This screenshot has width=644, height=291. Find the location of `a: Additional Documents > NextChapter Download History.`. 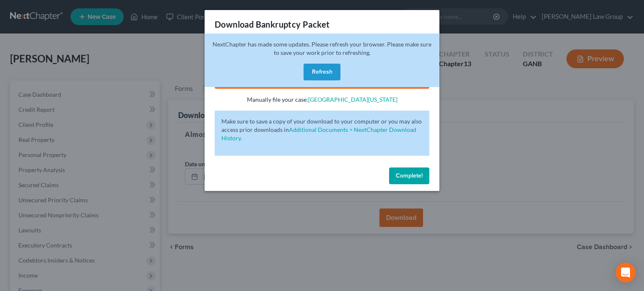

a: Additional Documents > NextChapter Download History. is located at coordinates (318, 134).